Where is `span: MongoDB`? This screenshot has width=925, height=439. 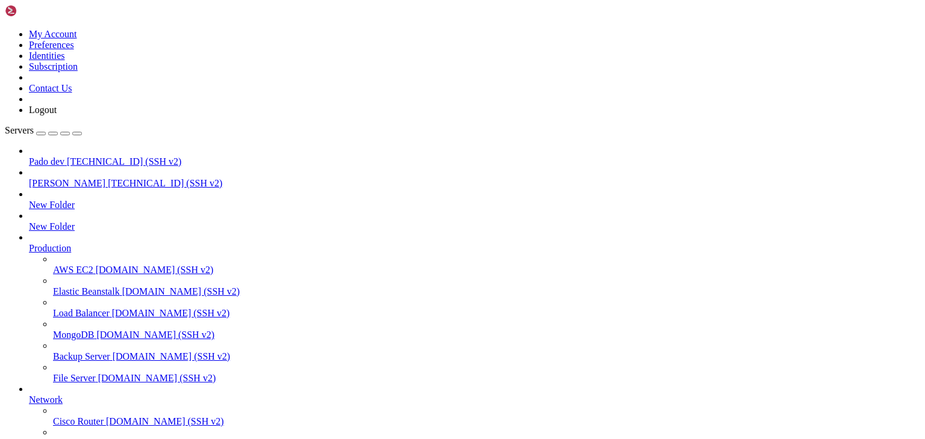
span: MongoDB is located at coordinates (73, 335).